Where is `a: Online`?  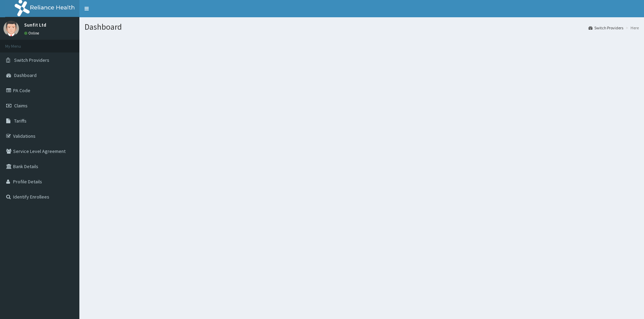
a: Online is located at coordinates (32, 33).